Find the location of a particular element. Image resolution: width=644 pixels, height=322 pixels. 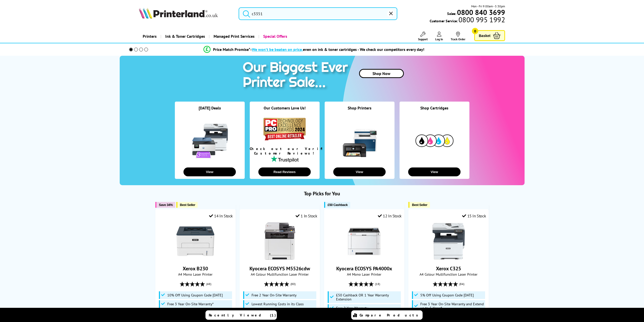

li: modal_Promise is located at coordinates (314, 49).